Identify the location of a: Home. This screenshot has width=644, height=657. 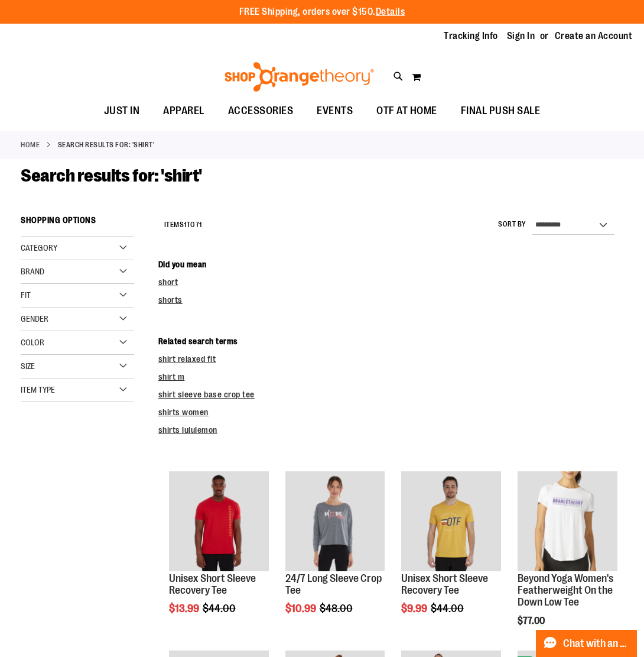
(30, 145).